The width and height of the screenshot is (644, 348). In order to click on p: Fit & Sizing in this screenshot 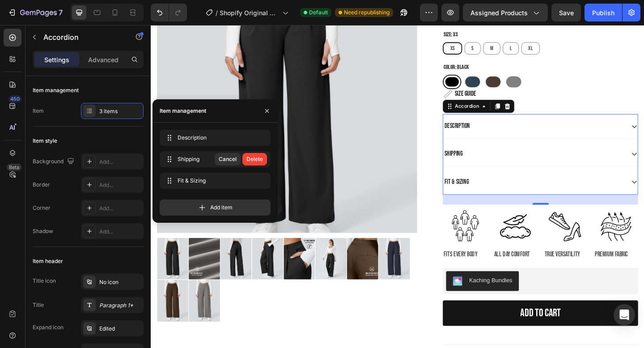, I will do `click(332, 171)`.